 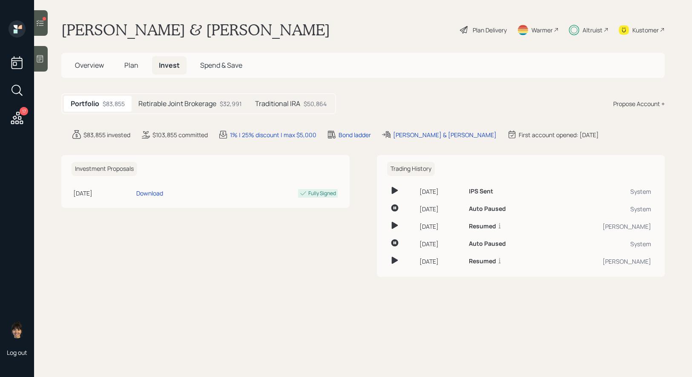 I want to click on h5: Retirable Joint Brokerage, so click(x=177, y=104).